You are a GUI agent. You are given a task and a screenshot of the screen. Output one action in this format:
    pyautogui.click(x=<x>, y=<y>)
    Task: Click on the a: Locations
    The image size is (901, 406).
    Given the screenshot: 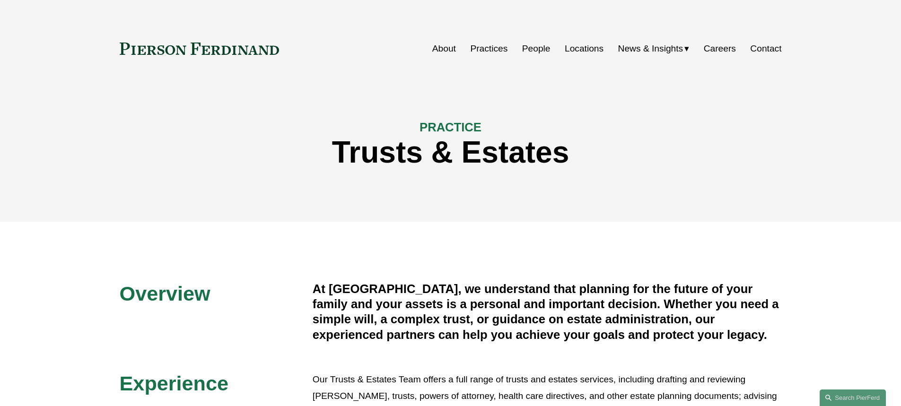 What is the action you would take?
    pyautogui.click(x=584, y=49)
    